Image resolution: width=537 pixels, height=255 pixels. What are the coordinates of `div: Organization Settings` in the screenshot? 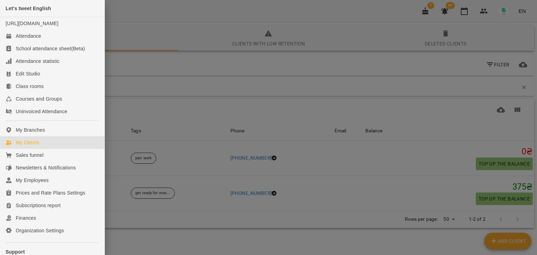 It's located at (40, 231).